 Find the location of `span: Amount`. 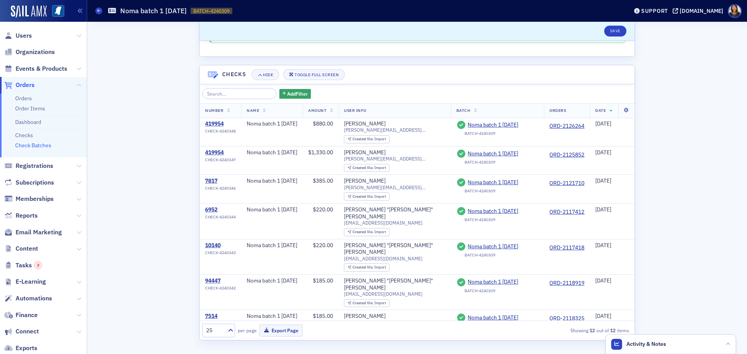

span: Amount is located at coordinates (317, 110).